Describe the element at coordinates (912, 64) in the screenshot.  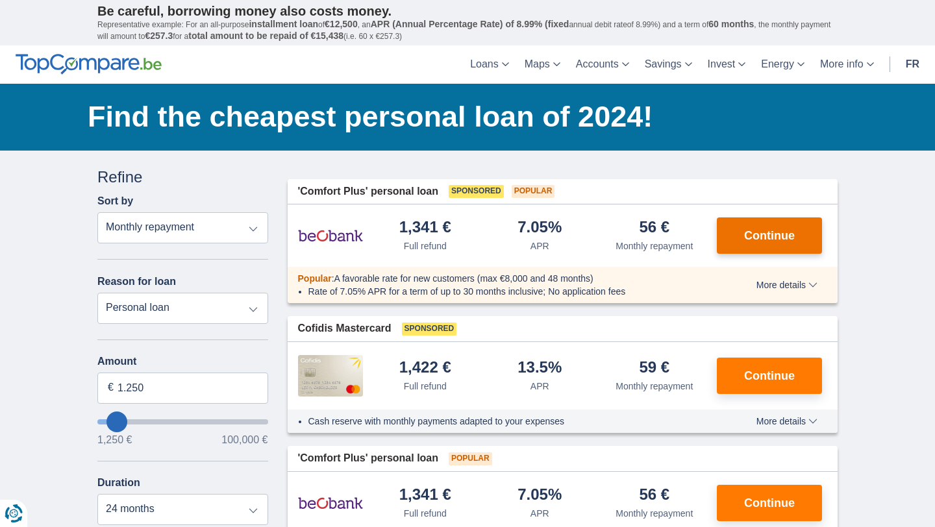
I see `font: fr` at that location.